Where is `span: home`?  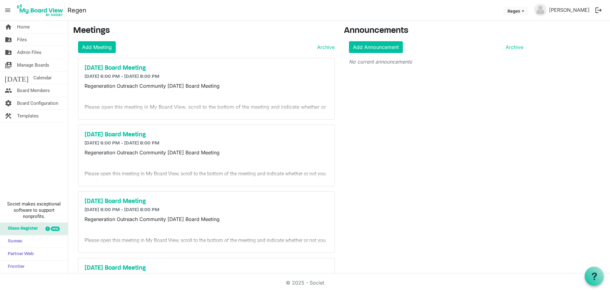 span: home is located at coordinates (8, 27).